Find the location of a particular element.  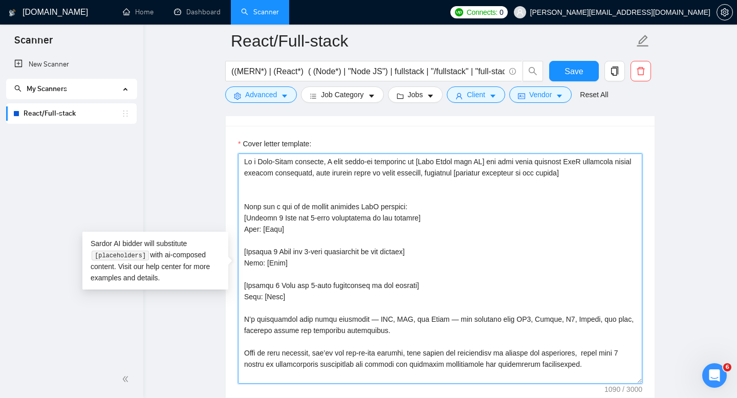

a: New Scanner is located at coordinates (71, 64).